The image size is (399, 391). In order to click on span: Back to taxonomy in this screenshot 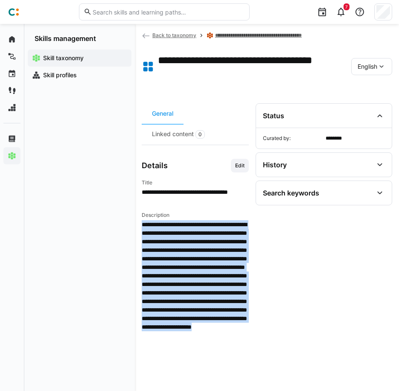, I will do `click(174, 35)`.